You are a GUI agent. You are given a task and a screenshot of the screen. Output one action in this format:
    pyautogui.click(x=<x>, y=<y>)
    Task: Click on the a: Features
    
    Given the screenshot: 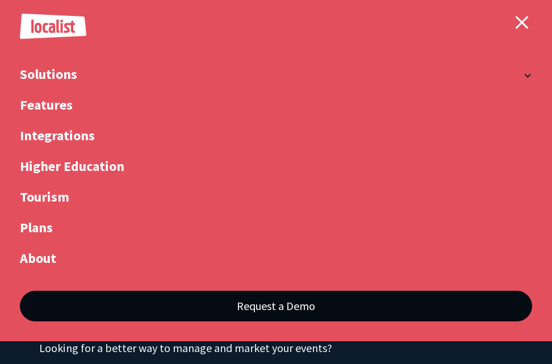 What is the action you would take?
    pyautogui.click(x=276, y=114)
    